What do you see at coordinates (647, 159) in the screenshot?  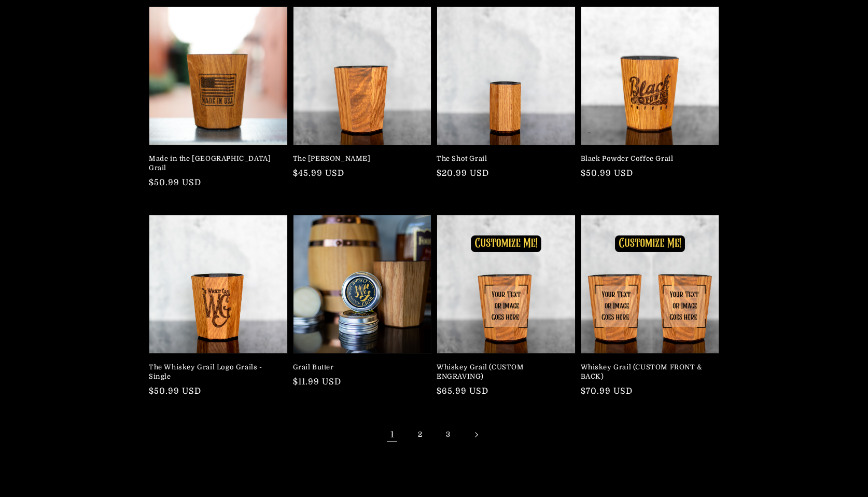 I see `a: Black Powder Coffee Grail` at bounding box center [647, 159].